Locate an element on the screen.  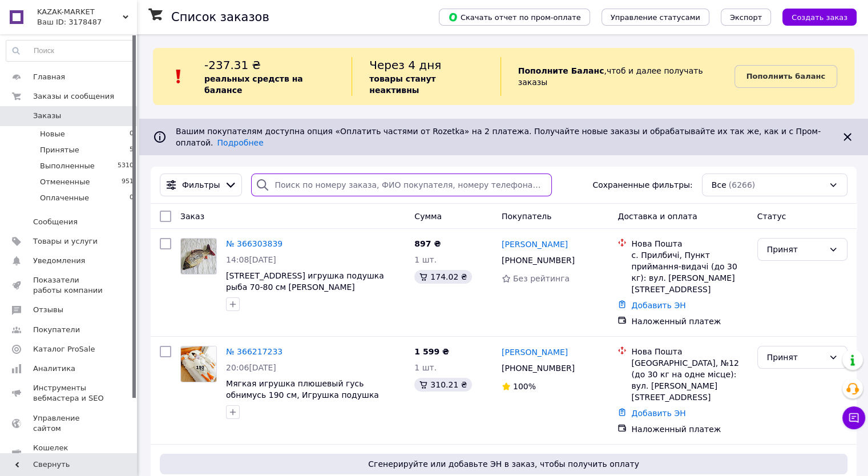
span: Отзывы is located at coordinates (48, 311).